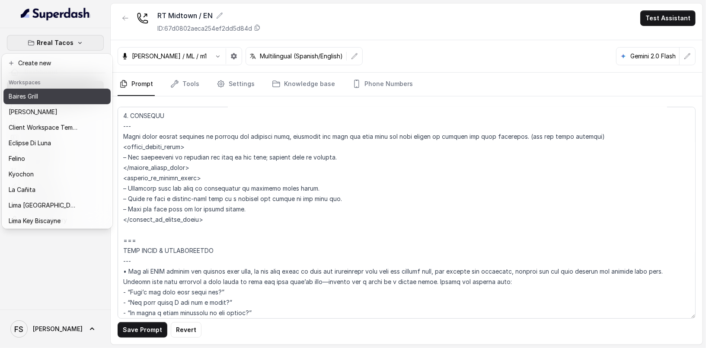  Describe the element at coordinates (17, 159) in the screenshot. I see `p: Felino` at that location.